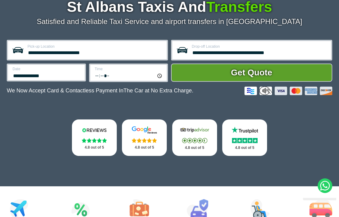 This screenshot has height=217, width=339. I want to click on a: Trustpilot Stars 4.8 out of 5, so click(244, 138).